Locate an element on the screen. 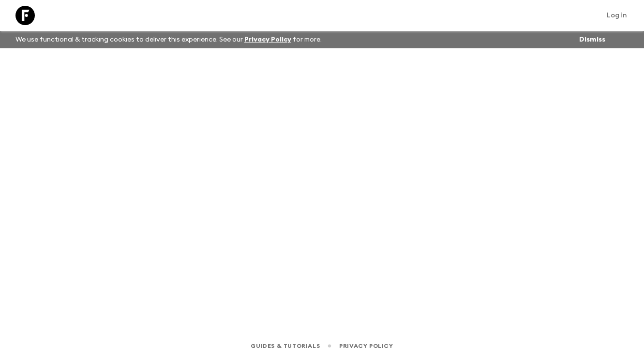 The width and height of the screenshot is (644, 359). a: Guides & Tutorials is located at coordinates (285, 346).